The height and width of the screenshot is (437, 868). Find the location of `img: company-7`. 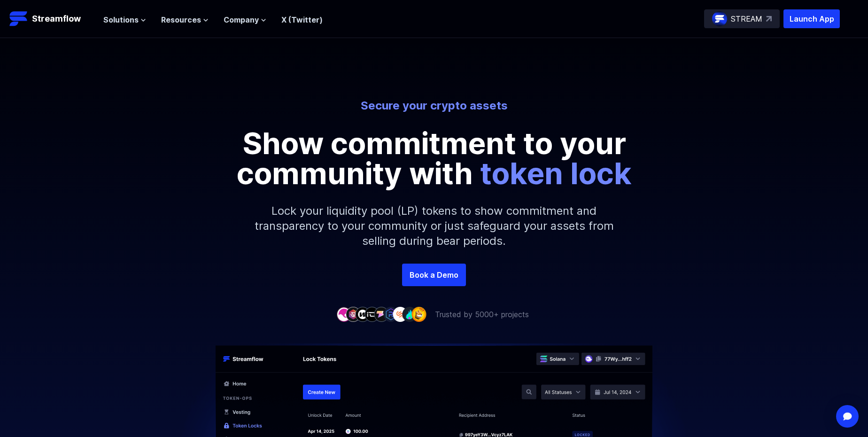

img: company-7 is located at coordinates (400, 314).